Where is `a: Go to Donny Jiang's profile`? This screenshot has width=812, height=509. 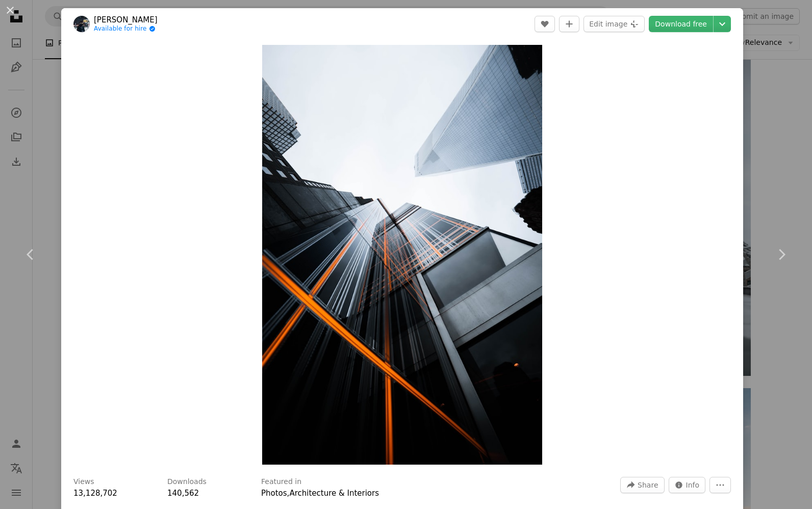 a: Go to Donny Jiang's profile is located at coordinates (82, 24).